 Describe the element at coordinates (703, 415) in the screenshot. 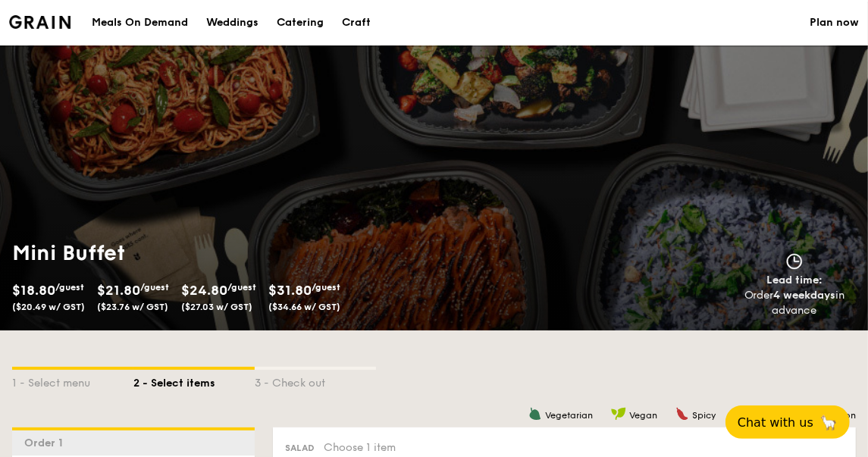

I see `span: Spicy` at that location.